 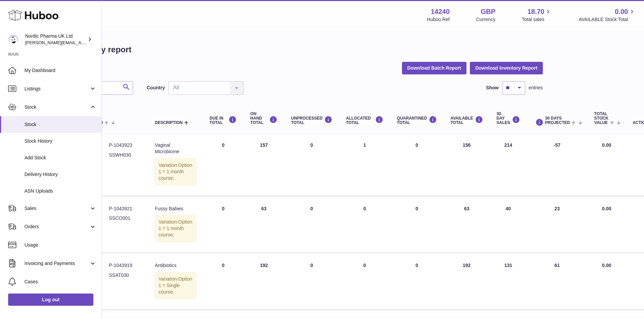 What do you see at coordinates (13, 39) in the screenshot?
I see `img: joe.plant@parapharmdev.com` at bounding box center [13, 39].